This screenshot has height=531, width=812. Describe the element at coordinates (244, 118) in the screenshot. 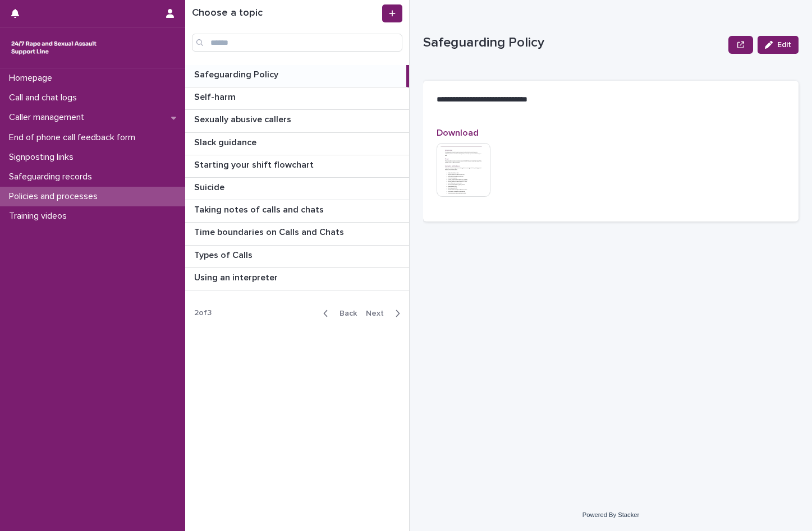

I see `p: Sexually abusive callers` at that location.